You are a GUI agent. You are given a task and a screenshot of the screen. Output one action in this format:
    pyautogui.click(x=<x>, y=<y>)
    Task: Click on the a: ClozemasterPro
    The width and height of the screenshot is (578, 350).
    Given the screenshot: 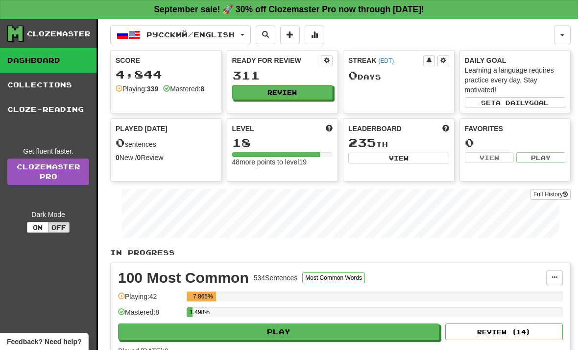 What is the action you would take?
    pyautogui.click(x=48, y=172)
    